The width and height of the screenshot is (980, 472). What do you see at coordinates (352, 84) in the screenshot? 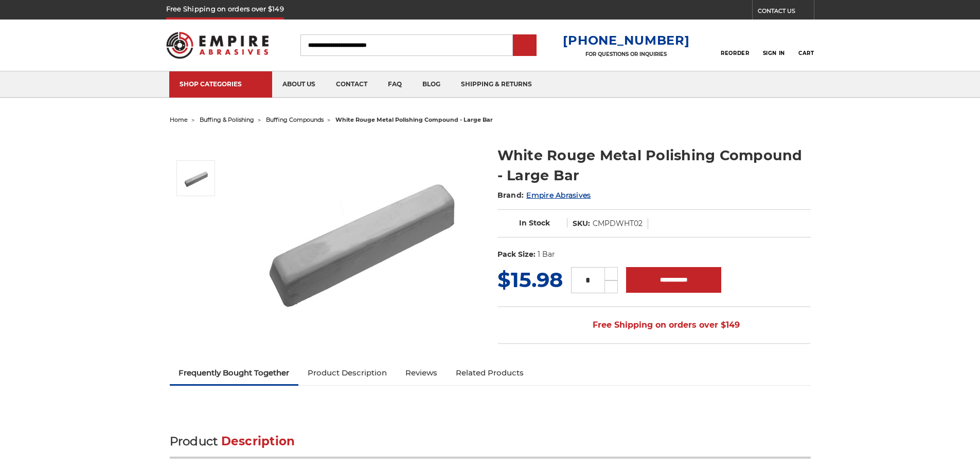
I see `a: contact` at bounding box center [352, 84].